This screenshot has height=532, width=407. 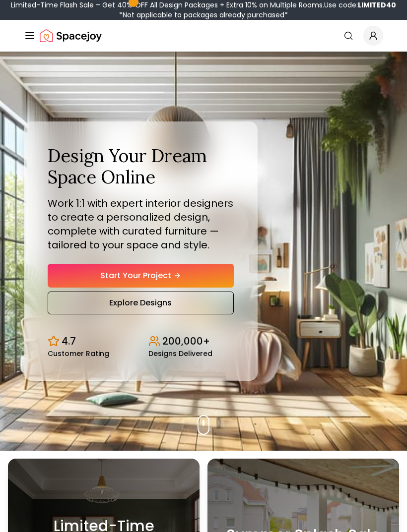 I want to click on p: 4.7, so click(x=69, y=341).